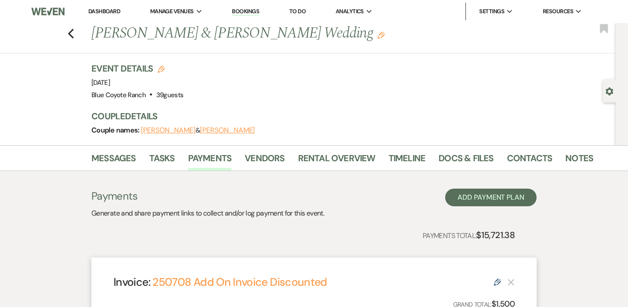 This screenshot has width=628, height=307. Describe the element at coordinates (207, 213) in the screenshot. I see `p: Generate and share payment links to collect and/or log payment for this event.` at that location.